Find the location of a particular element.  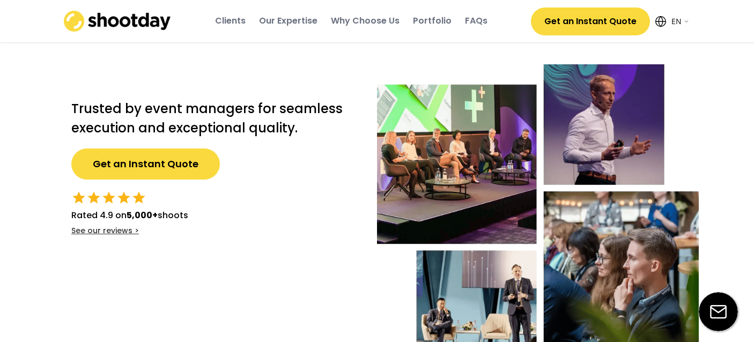

div: See our reviews > is located at coordinates (105, 231).